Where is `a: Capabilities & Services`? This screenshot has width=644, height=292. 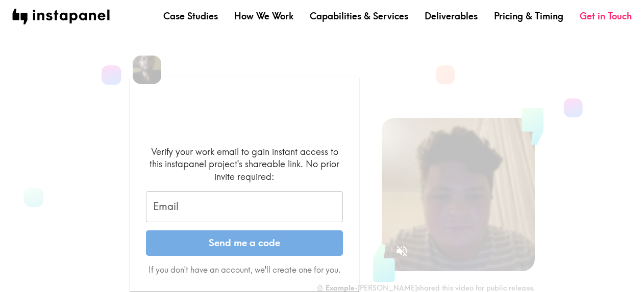
a: Capabilities & Services is located at coordinates (359, 16).